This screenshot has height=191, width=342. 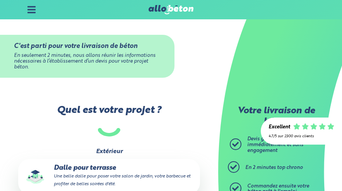 What do you see at coordinates (171, 10) in the screenshot?
I see `img: allobéton` at bounding box center [171, 10].